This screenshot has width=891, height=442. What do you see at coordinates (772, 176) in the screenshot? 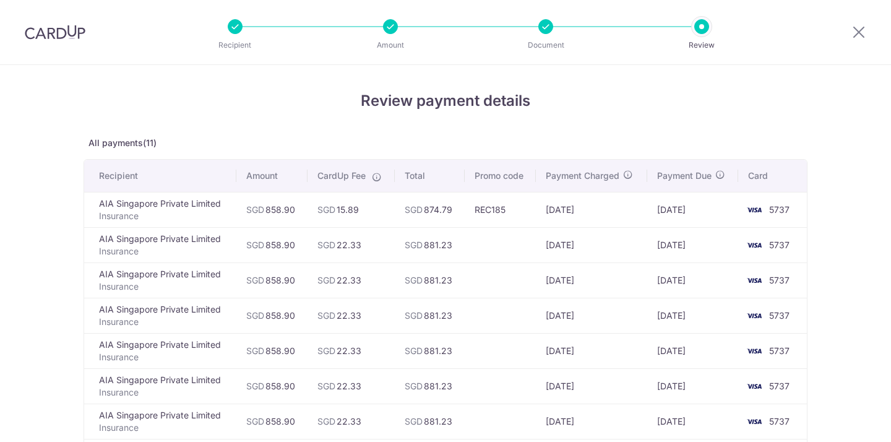
I see `th: Card` at bounding box center [772, 176].